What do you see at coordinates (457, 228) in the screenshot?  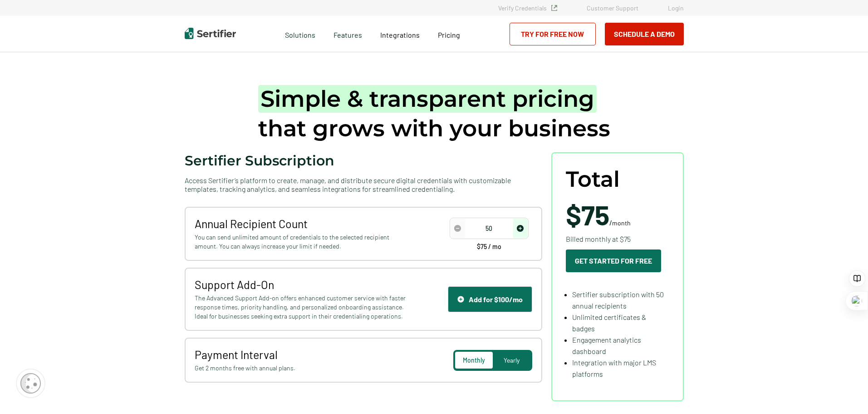 I see `img: Decrease Icon` at bounding box center [457, 228].